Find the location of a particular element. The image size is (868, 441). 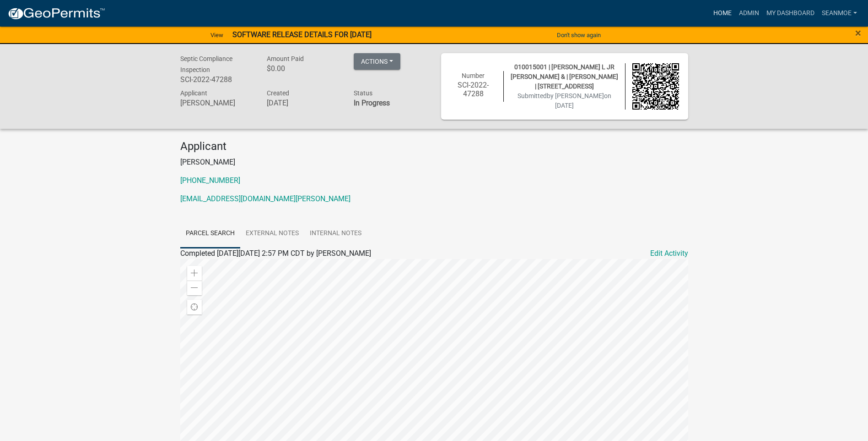

a: View is located at coordinates (217, 35).